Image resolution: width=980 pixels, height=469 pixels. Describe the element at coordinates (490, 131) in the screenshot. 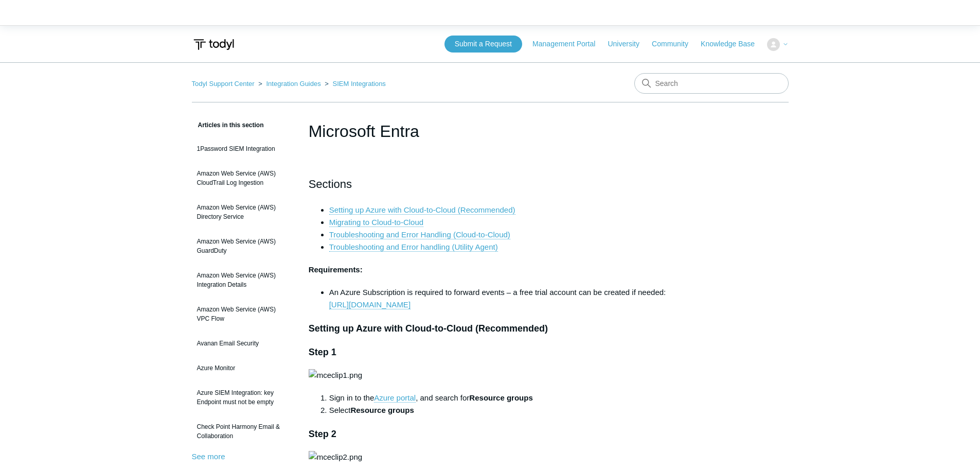

I see `h1: Microsoft Entra` at that location.